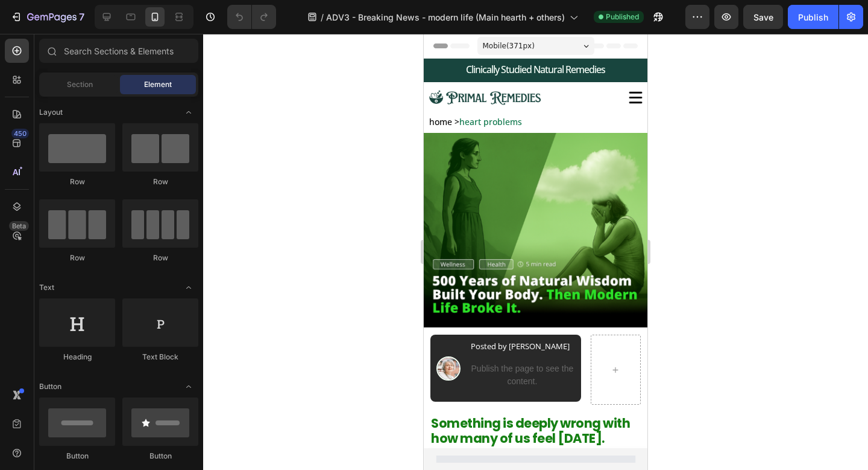 The height and width of the screenshot is (470, 868). What do you see at coordinates (814, 17) in the screenshot?
I see `div: Publish` at bounding box center [814, 17].